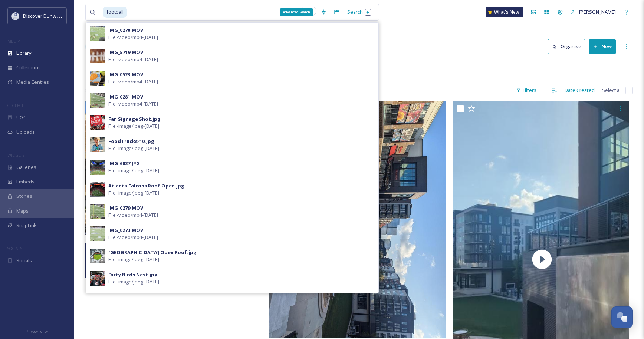  What do you see at coordinates (97, 167) in the screenshot?
I see `img: 1956505f-8e13-44fe-a88a-29f35b5c65fb.jpg` at bounding box center [97, 167].